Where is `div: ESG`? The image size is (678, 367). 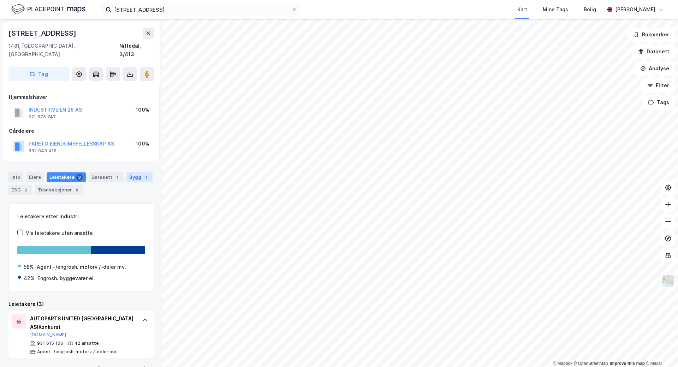 div: ESG is located at coordinates (20, 190).